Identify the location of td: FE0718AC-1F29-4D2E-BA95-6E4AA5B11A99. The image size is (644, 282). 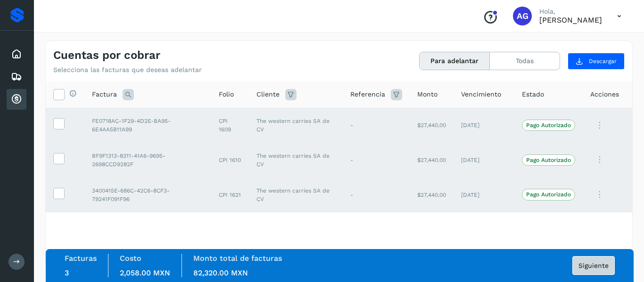
(147, 125).